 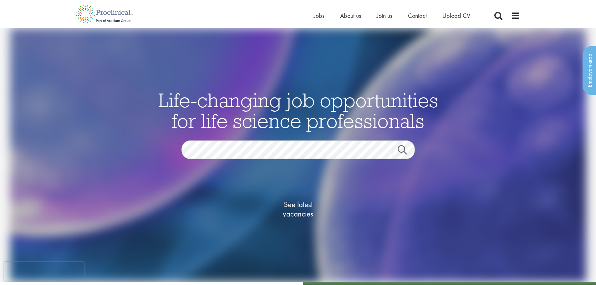 I want to click on a: Upload CV, so click(x=456, y=16).